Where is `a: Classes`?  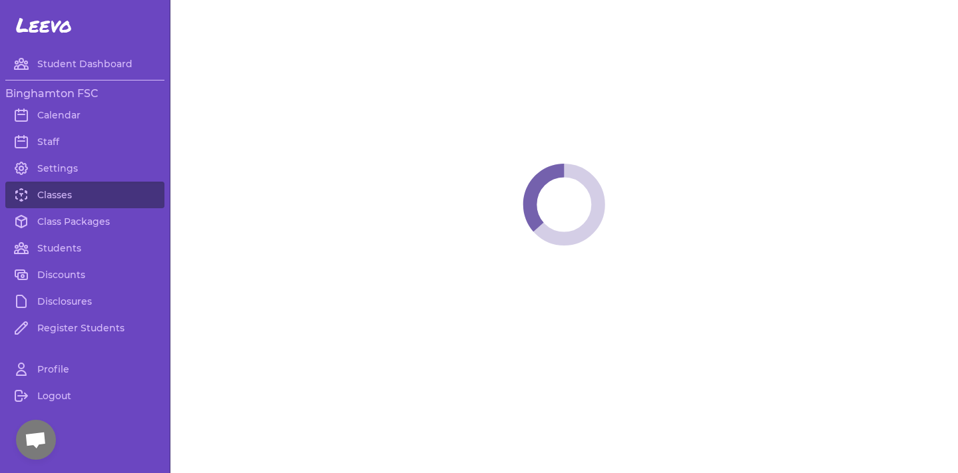 a: Classes is located at coordinates (85, 195).